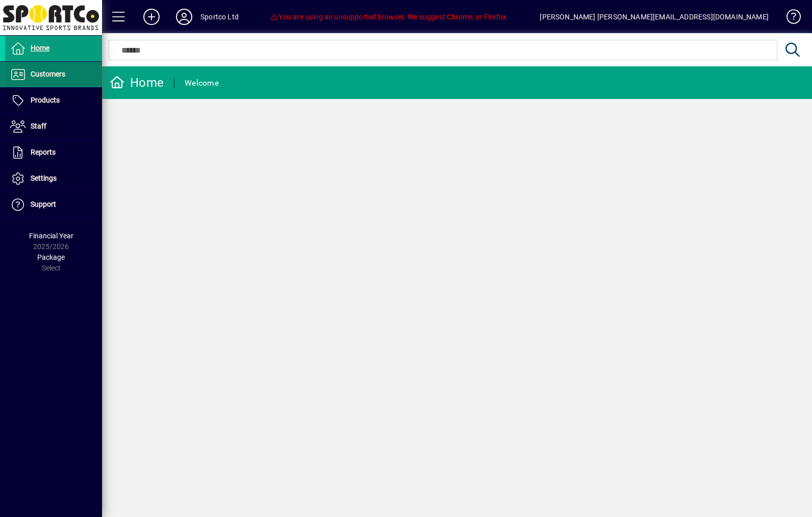 The image size is (812, 517). What do you see at coordinates (137, 83) in the screenshot?
I see `div: Home` at bounding box center [137, 83].